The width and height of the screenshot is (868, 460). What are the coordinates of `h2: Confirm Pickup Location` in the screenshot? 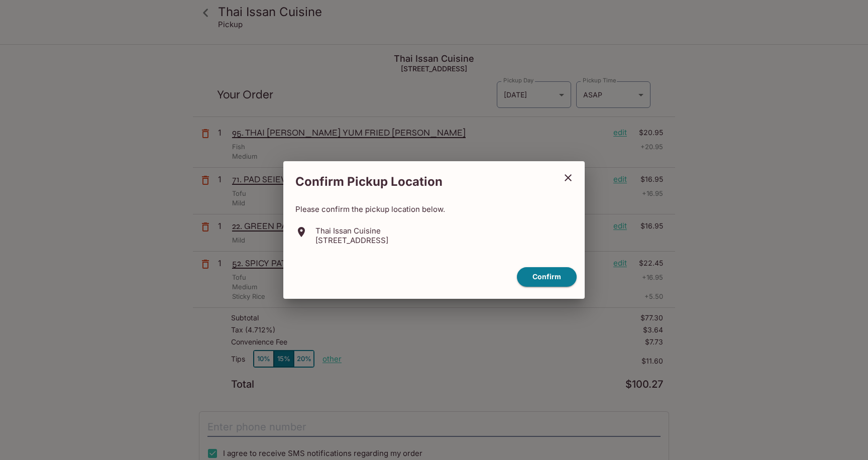 It's located at (419, 182).